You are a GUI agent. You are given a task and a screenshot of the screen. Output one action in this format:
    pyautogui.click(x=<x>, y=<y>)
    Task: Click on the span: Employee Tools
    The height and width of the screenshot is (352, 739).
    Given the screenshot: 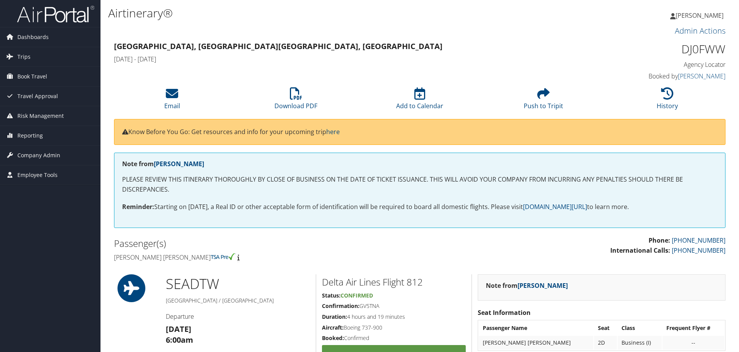 What is the action you would take?
    pyautogui.click(x=37, y=175)
    